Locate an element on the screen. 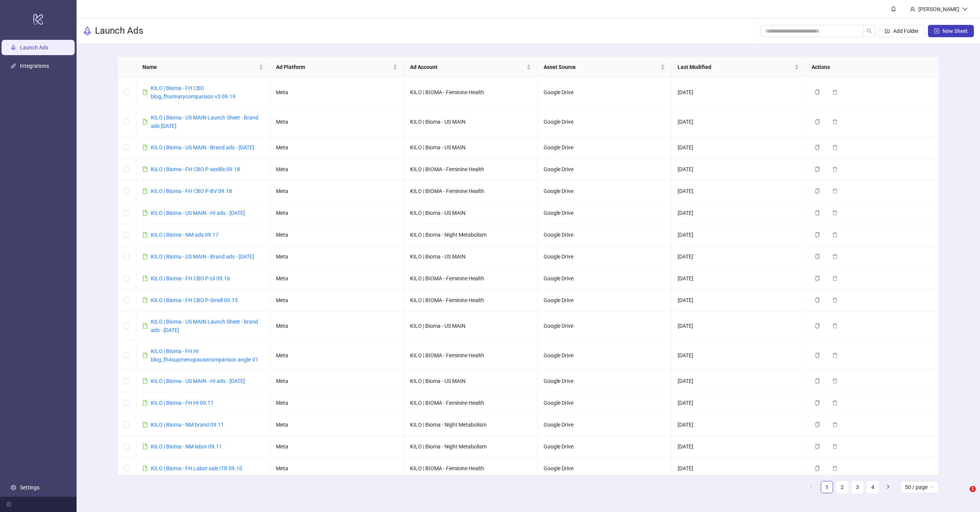  a: KILO | Bioma - NM ads 09.17 is located at coordinates (185, 235).